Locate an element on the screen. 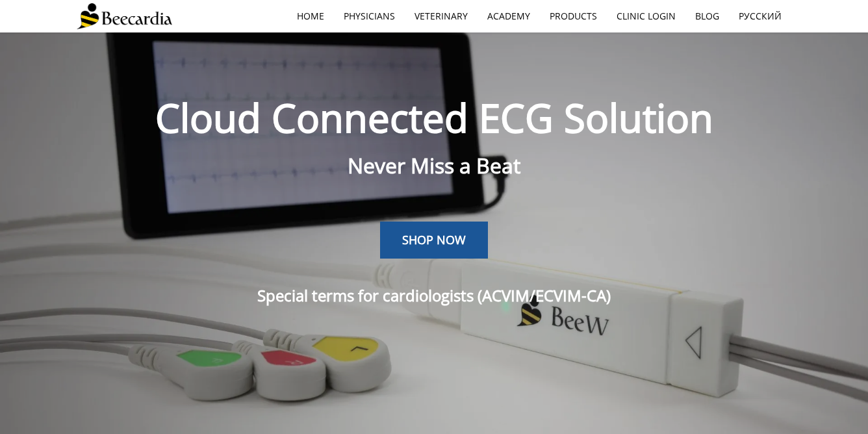 The height and width of the screenshot is (434, 868). a: Products is located at coordinates (573, 16).